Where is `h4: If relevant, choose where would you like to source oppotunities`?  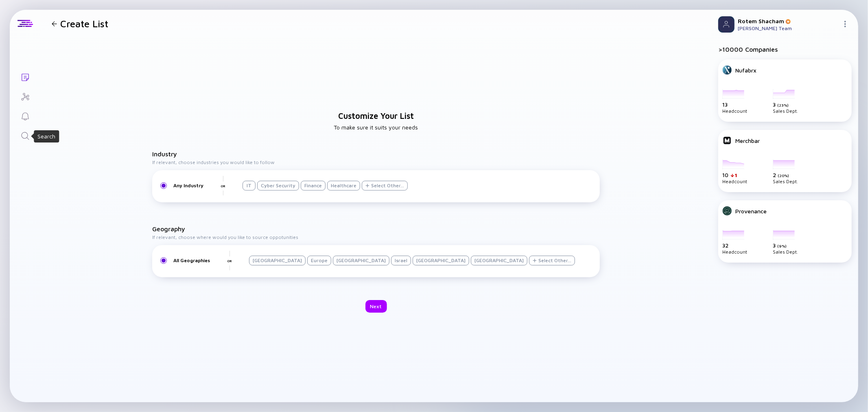
h4: If relevant, choose where would you like to source oppotunities is located at coordinates (376, 237).